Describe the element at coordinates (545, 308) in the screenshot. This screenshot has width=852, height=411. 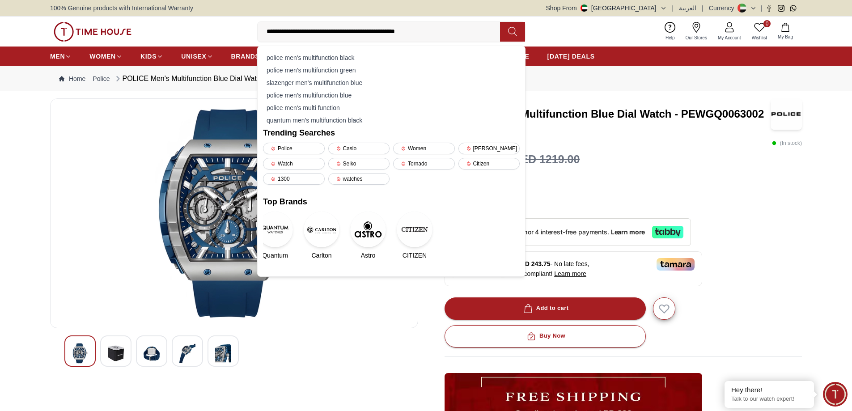
I see `div: Add to cart` at that location.